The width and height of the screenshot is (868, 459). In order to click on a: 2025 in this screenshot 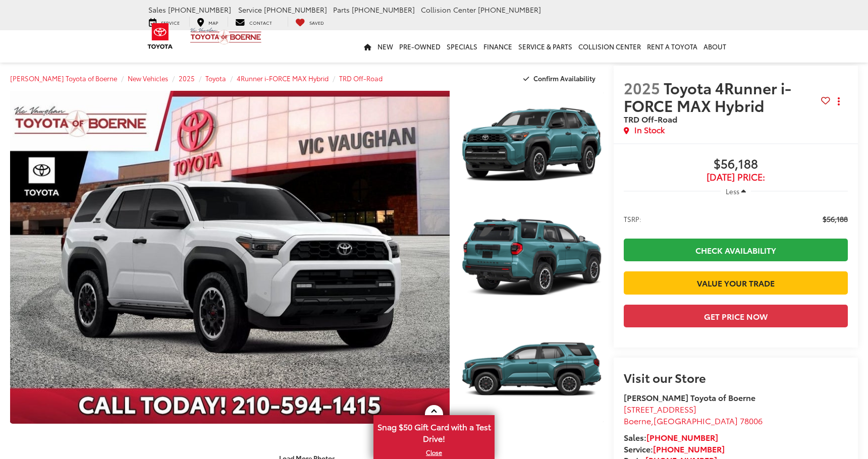, I will do `click(187, 78)`.